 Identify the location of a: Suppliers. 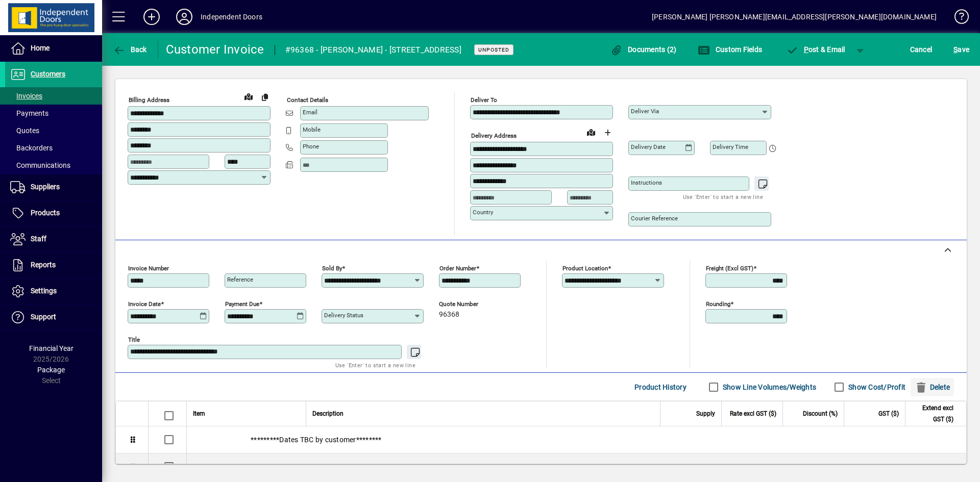
(53, 187).